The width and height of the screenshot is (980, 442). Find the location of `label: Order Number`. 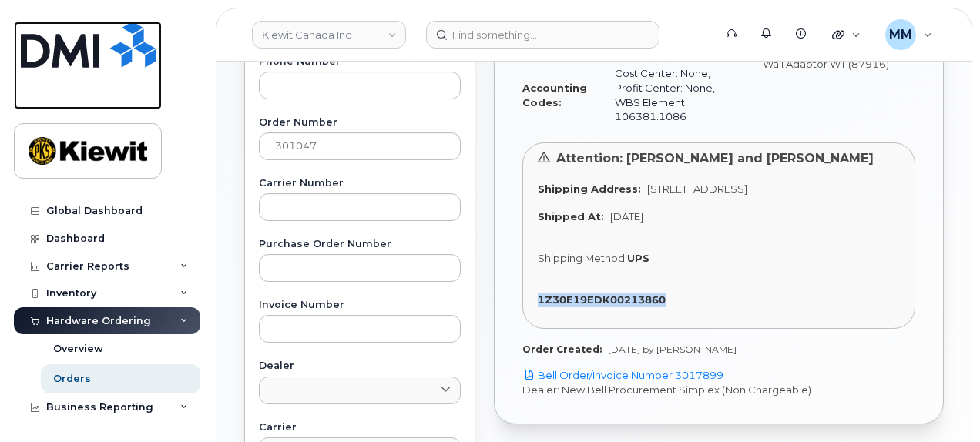

label: Order Number is located at coordinates (360, 123).